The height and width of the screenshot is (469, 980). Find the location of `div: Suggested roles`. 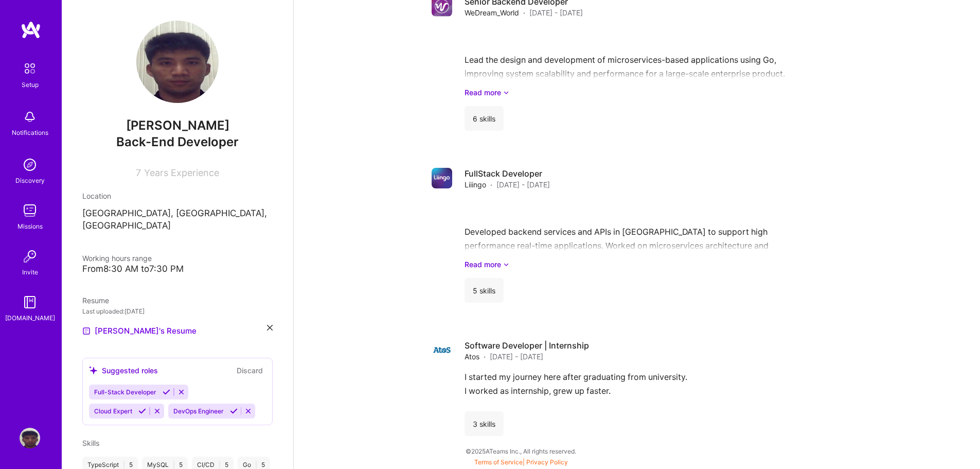

div: Suggested roles is located at coordinates (124, 370).